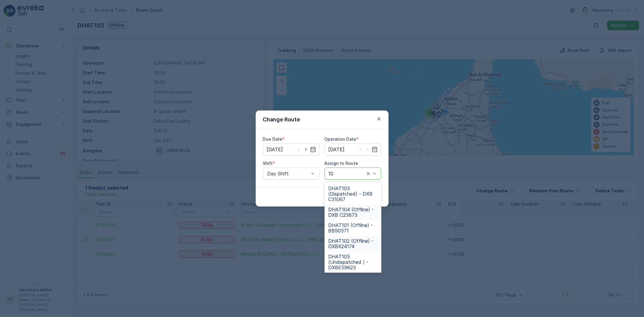  What do you see at coordinates (353, 212) in the screenshot?
I see `span: DHAT104 (Offline) - DXB C23873` at bounding box center [353, 212].